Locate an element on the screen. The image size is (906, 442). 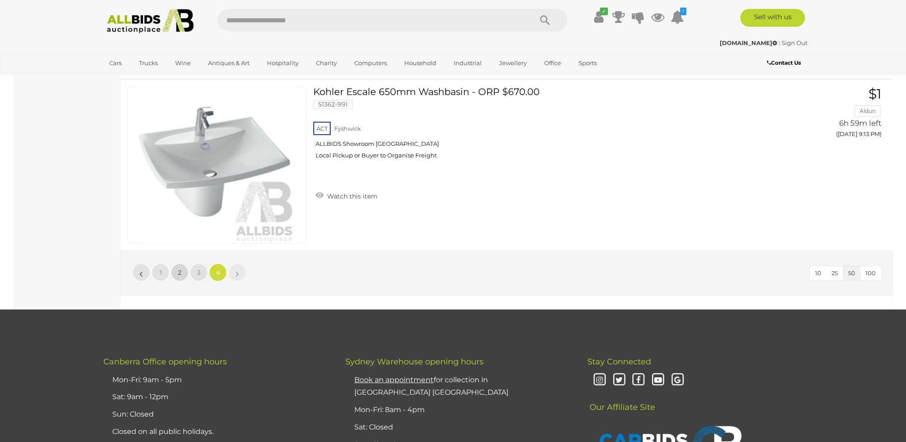
a: Office is located at coordinates (552, 63).